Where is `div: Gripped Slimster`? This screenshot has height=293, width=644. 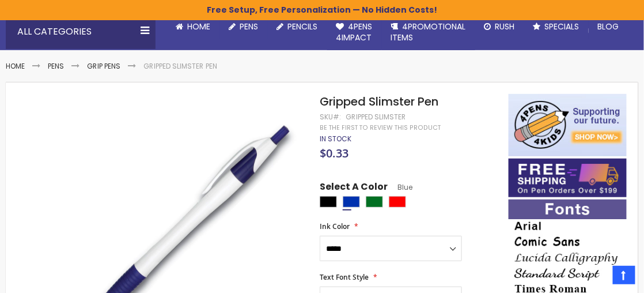 div: Gripped Slimster is located at coordinates (376, 117).